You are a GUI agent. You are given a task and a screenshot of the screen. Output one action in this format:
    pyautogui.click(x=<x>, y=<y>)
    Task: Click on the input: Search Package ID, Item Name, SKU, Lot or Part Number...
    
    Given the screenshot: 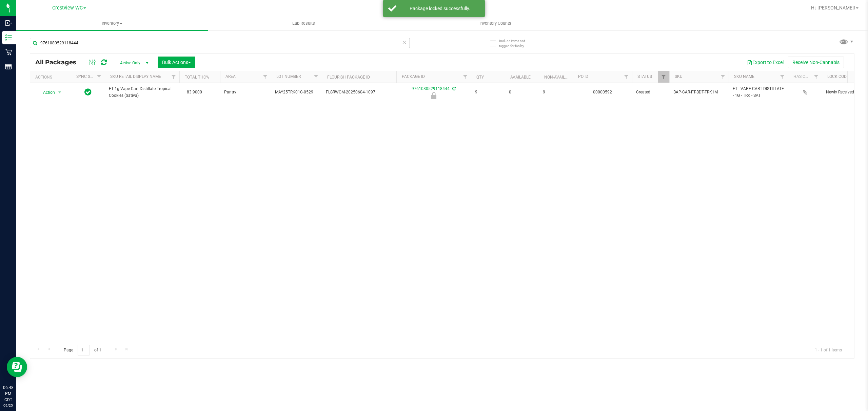 What is the action you would take?
    pyautogui.click(x=220, y=43)
    